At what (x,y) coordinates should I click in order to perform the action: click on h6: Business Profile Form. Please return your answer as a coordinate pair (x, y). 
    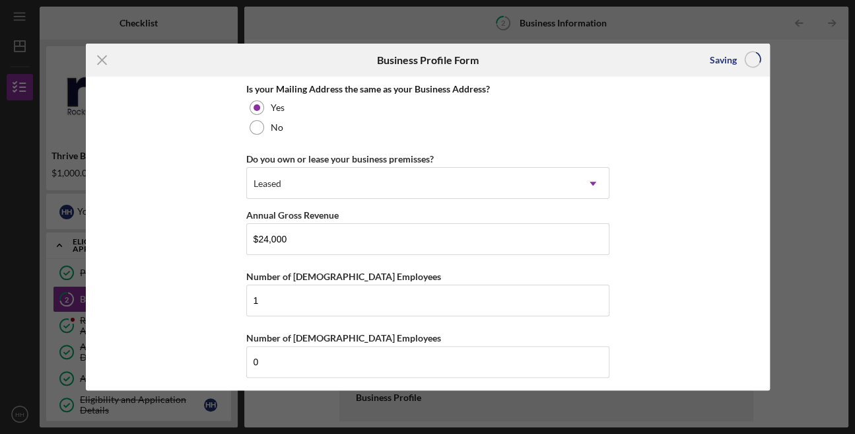
    Looking at the image, I should click on (427, 60).